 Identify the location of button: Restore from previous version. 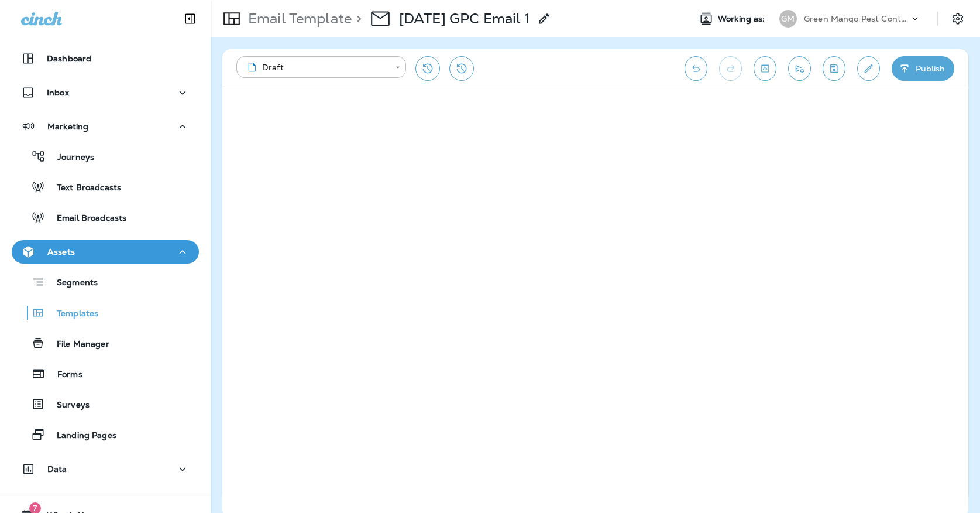
(428, 68).